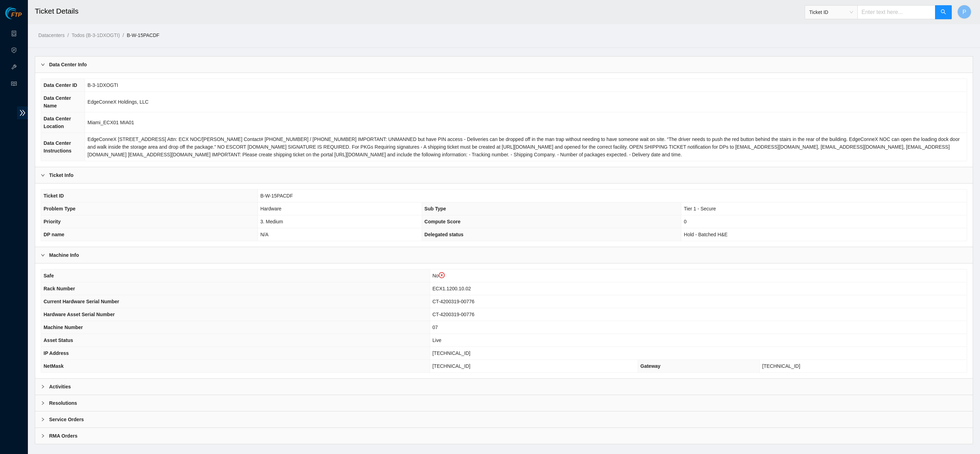  Describe the element at coordinates (442, 221) in the screenshot. I see `span: Compute Score` at that location.